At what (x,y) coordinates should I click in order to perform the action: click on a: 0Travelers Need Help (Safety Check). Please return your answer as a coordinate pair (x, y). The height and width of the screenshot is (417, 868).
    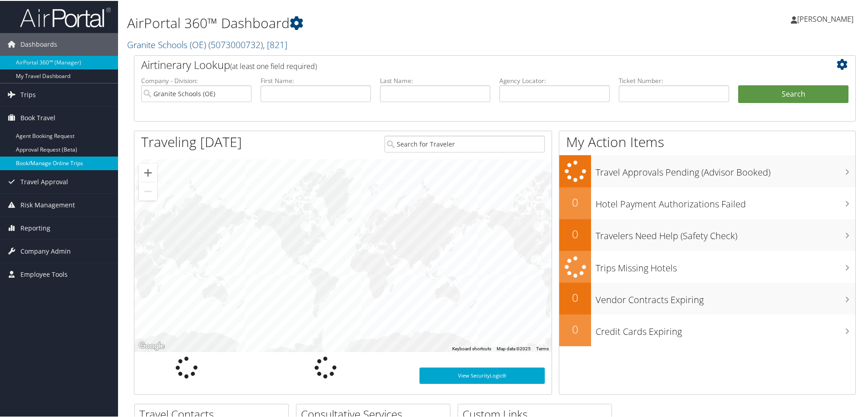
    Looking at the image, I should click on (707, 234).